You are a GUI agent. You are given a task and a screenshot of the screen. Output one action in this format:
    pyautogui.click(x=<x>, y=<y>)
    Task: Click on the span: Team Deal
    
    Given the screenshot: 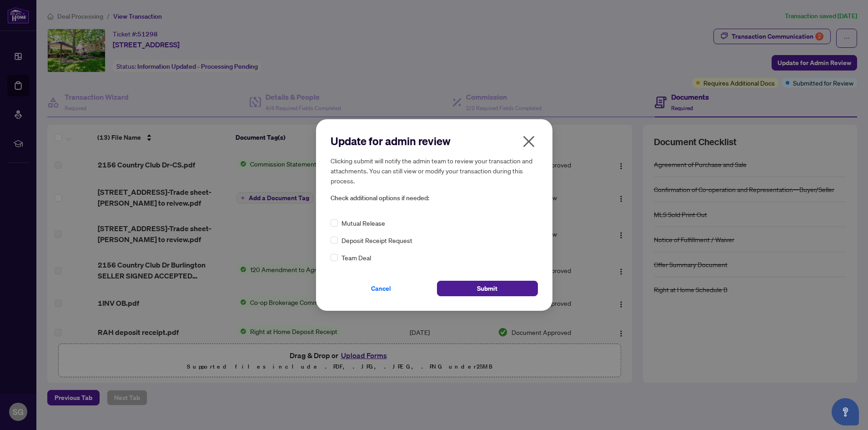 What is the action you would take?
    pyautogui.click(x=356, y=258)
    